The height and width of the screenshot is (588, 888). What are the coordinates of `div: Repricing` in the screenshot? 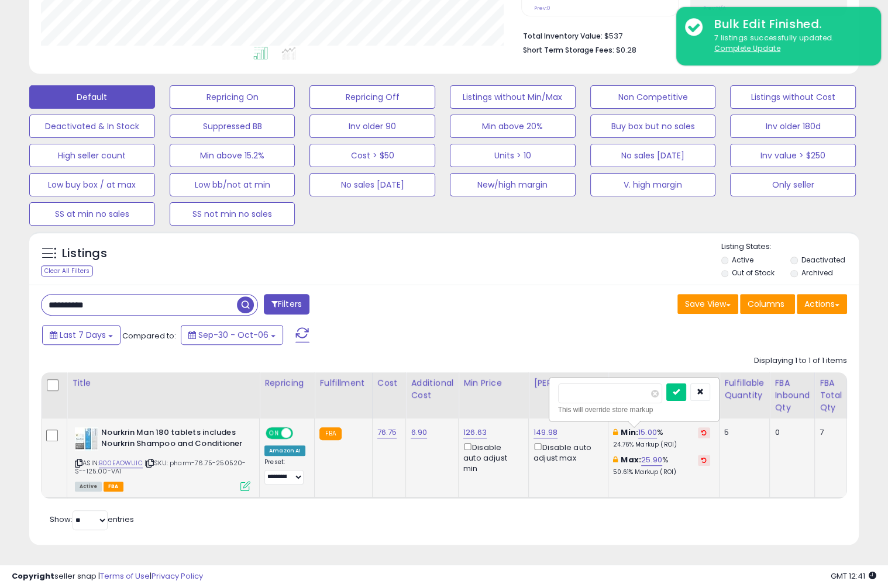 It's located at (286, 383).